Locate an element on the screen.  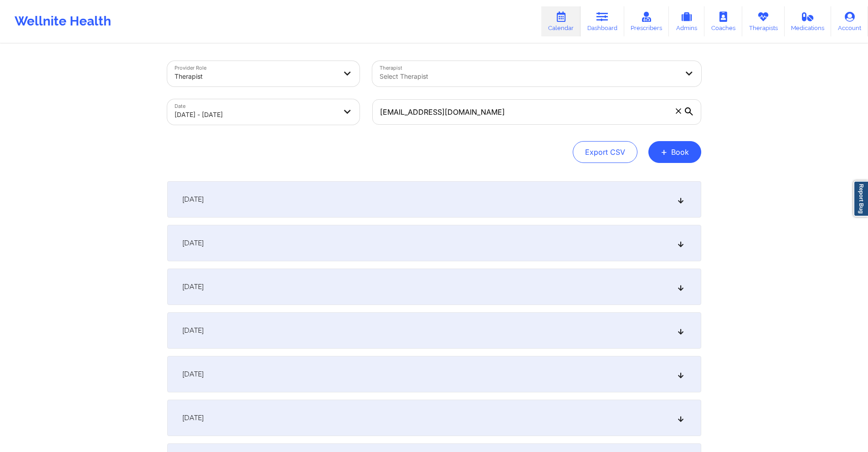
a: Prescribers is located at coordinates (646, 21).